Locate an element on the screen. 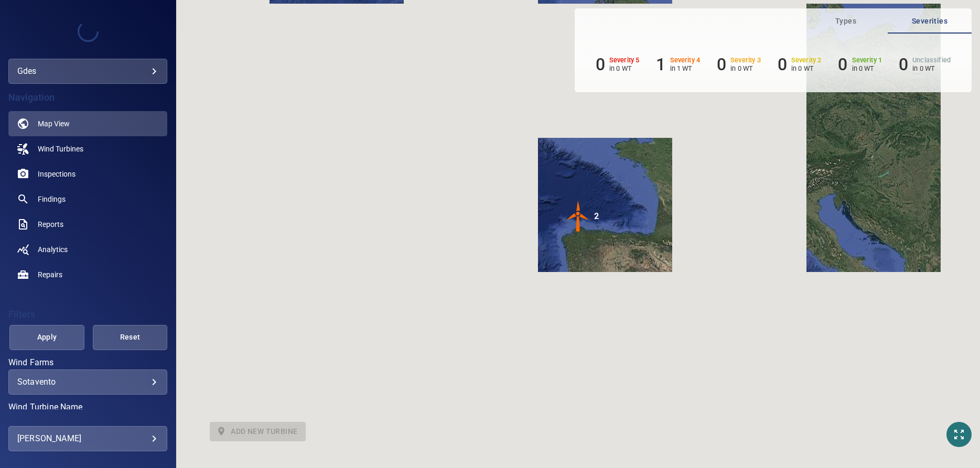 The height and width of the screenshot is (468, 980). li: Severity 4 is located at coordinates (678, 64).